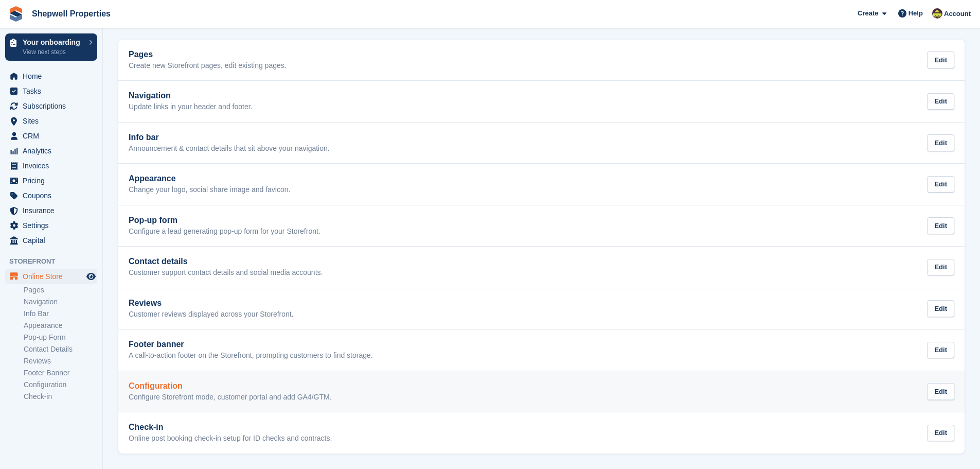 This screenshot has height=469, width=980. I want to click on a: Reviews Customer reviews displayed across your Storefront. Edit, so click(541, 309).